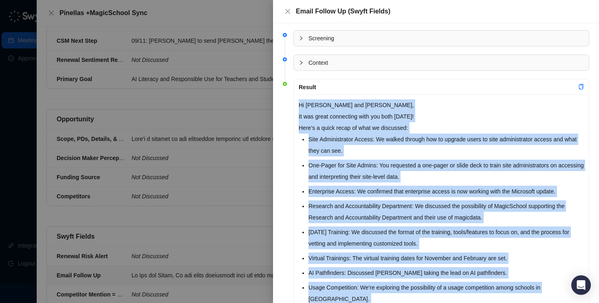 This screenshot has width=599, height=303. I want to click on li: Virtual Trainings: The virtual training dates for November and February are set., so click(446, 258).